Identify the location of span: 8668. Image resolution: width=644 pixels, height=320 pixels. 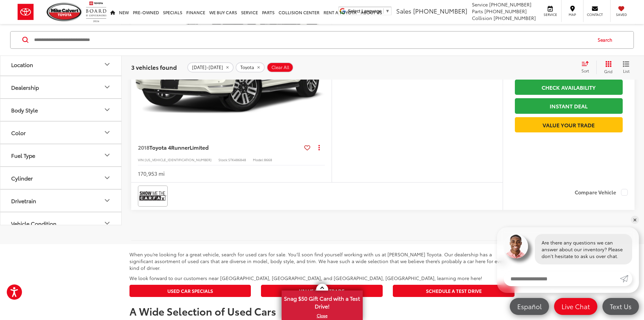
(268, 160).